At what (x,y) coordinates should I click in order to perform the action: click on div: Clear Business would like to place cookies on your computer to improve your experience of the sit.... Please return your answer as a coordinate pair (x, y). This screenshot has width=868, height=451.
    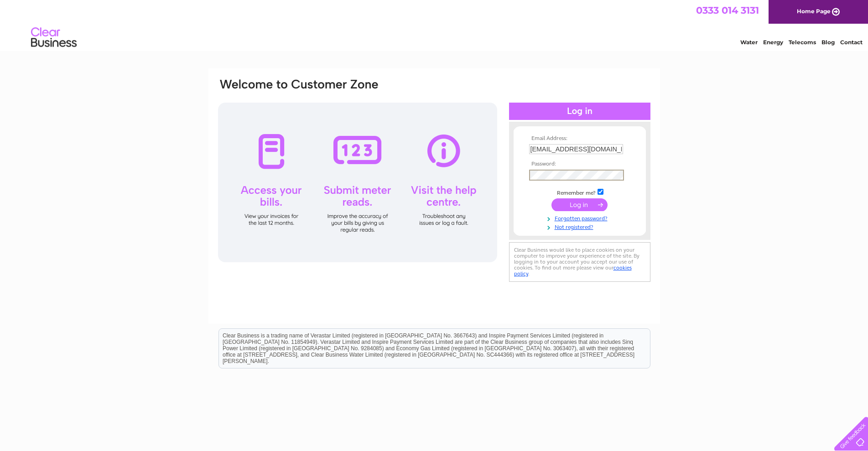
    Looking at the image, I should click on (580, 262).